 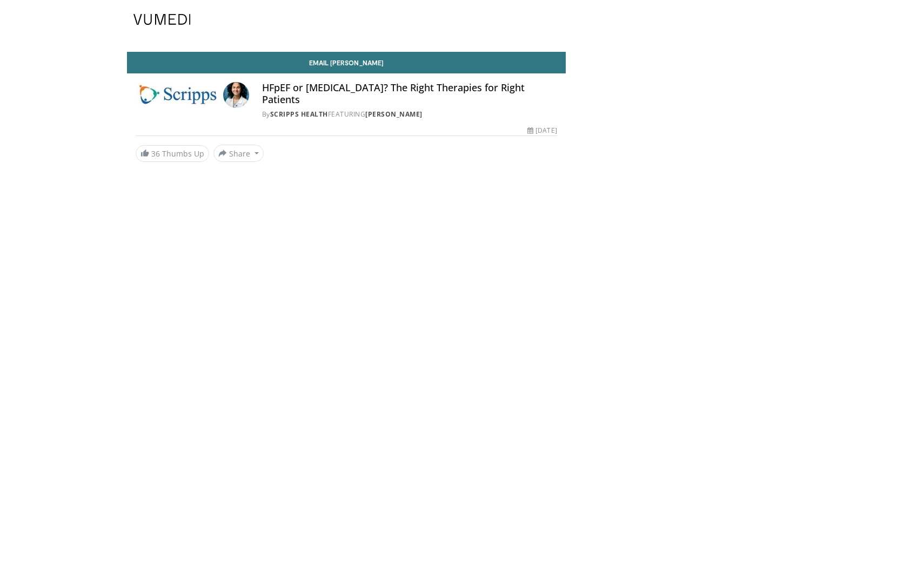 What do you see at coordinates (299, 114) in the screenshot?
I see `a: Scripps Health` at bounding box center [299, 114].